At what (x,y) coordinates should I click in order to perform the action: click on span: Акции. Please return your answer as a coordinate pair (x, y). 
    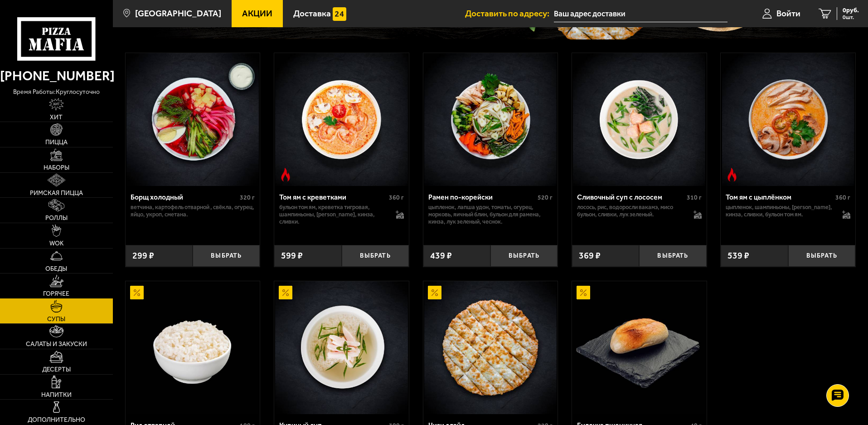
    Looking at the image, I should click on (257, 13).